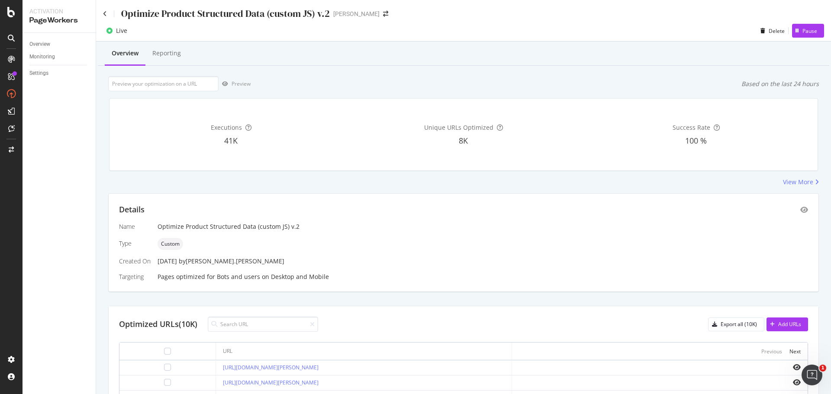 This screenshot has width=831, height=394. Describe the element at coordinates (132, 210) in the screenshot. I see `div: Details` at that location.